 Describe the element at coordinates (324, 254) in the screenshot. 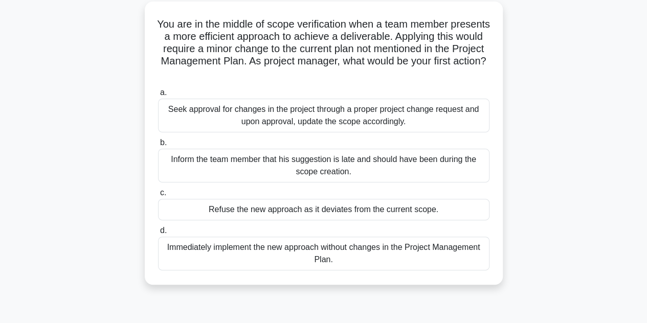

I see `div: Immediately implement the new approach without changes in the Project Management Plan.` at that location.